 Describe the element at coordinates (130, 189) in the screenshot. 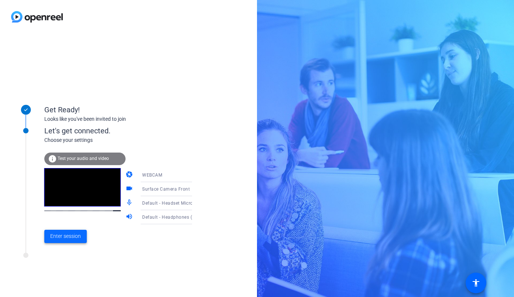

I see `mat-icon: videocam` at that location.